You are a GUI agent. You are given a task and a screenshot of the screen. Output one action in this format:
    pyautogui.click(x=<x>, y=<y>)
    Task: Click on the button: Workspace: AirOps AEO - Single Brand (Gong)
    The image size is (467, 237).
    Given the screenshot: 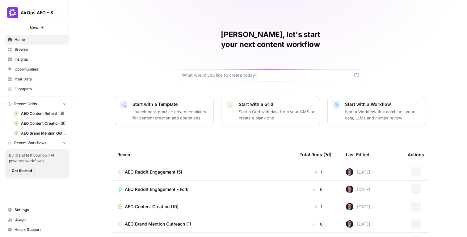 What is the action you would take?
    pyautogui.click(x=37, y=13)
    